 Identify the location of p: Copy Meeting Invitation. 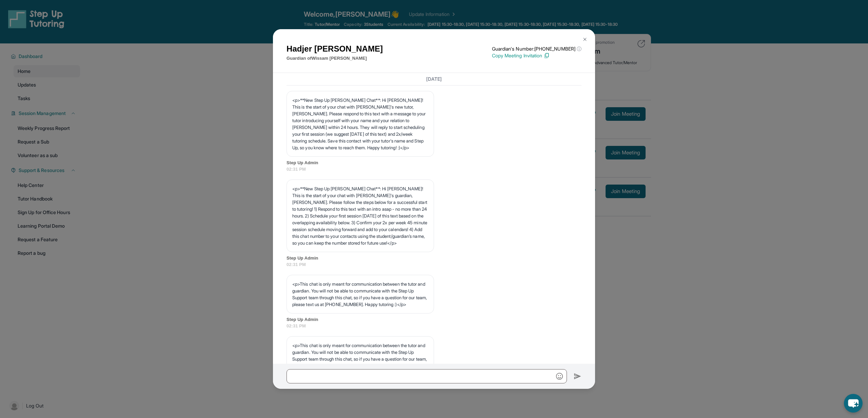
(537, 56).